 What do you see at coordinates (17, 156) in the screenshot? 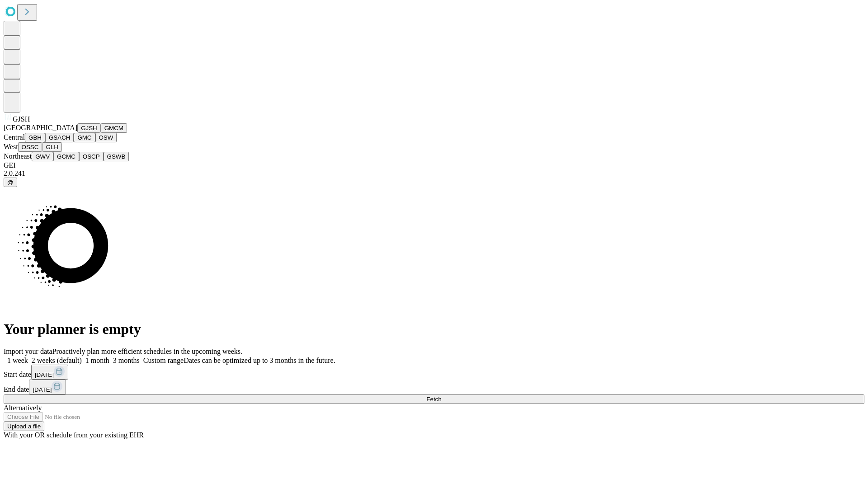
I see `span: Northeast` at bounding box center [17, 156].